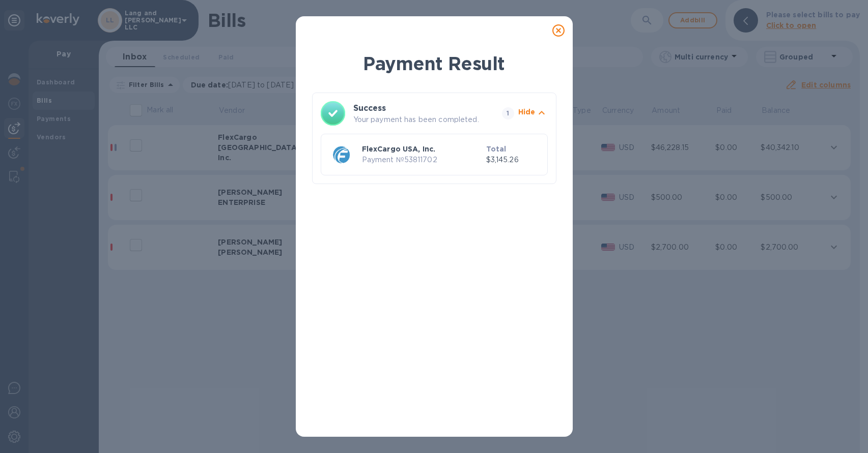 This screenshot has height=453, width=868. What do you see at coordinates (422, 160) in the screenshot?
I see `p: Payment № 53811702` at bounding box center [422, 160].